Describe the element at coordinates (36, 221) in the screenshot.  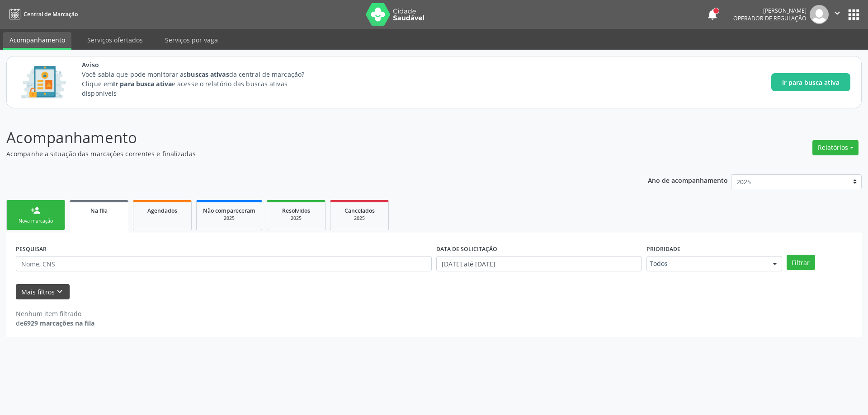
I see `div: Nova marcação` at that location.